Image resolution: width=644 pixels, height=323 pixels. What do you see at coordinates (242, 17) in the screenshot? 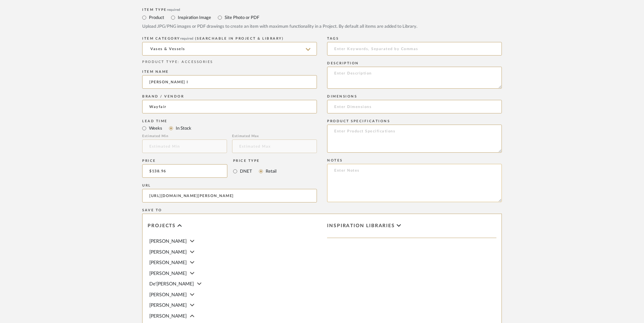
I see `label: Site Photo or PDF` at bounding box center [242, 17].